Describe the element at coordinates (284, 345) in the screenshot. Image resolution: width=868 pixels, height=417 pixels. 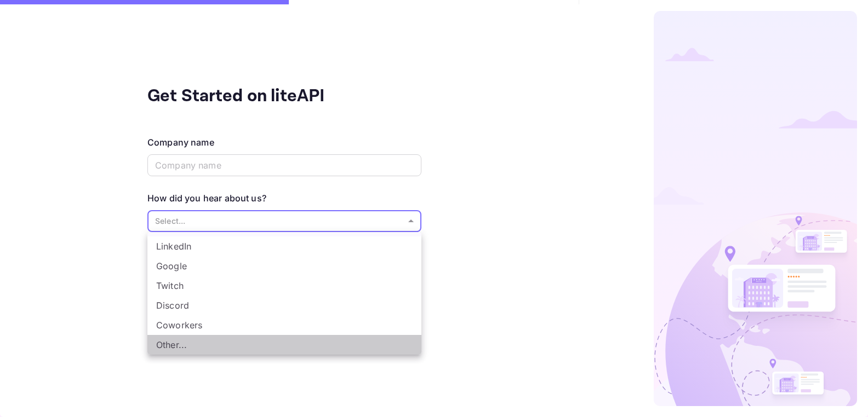
I see `li: Other...` at that location.